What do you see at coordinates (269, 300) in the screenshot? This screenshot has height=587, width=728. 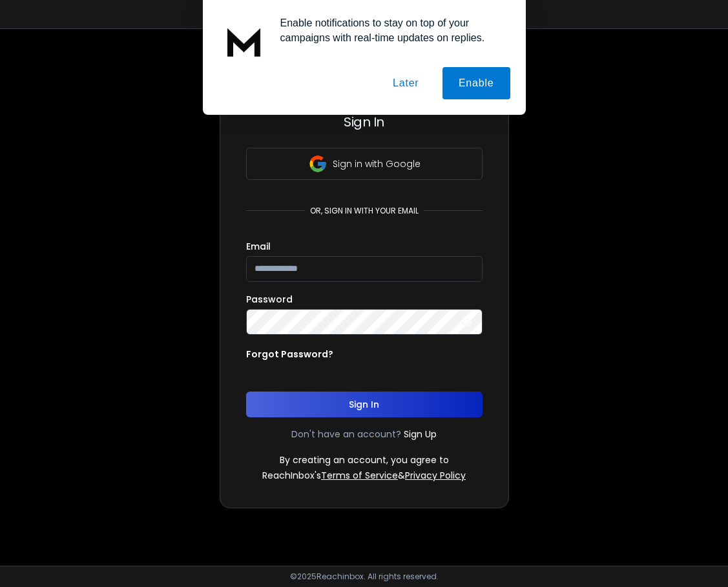 I see `label: Password` at bounding box center [269, 300].